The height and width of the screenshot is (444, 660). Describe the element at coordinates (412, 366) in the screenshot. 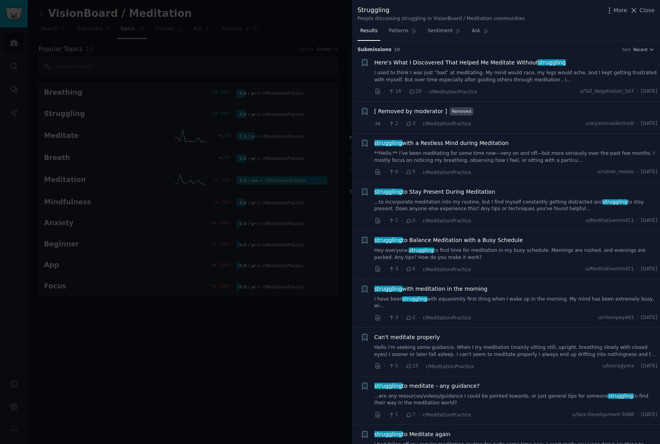

I see `span: 15` at that location.